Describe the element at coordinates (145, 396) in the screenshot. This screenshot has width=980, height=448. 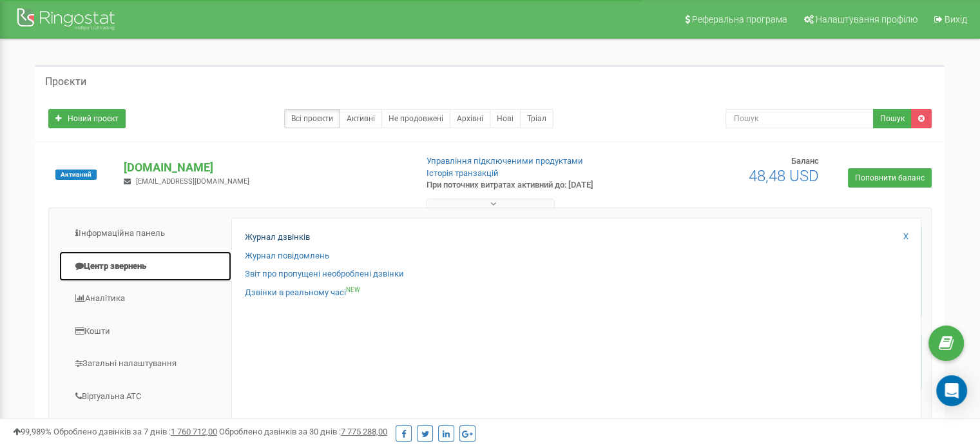
I see `a: Віртуальна АТС` at that location.